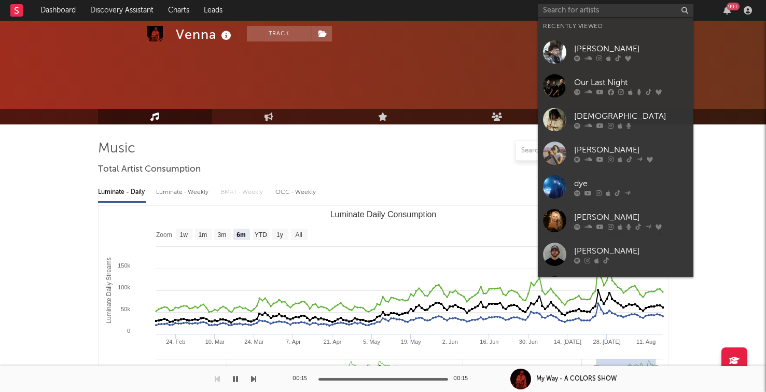 Image resolution: width=766 pixels, height=392 pixels. What do you see at coordinates (149, 170) in the screenshot?
I see `span: Total Artist Consumption` at bounding box center [149, 170].